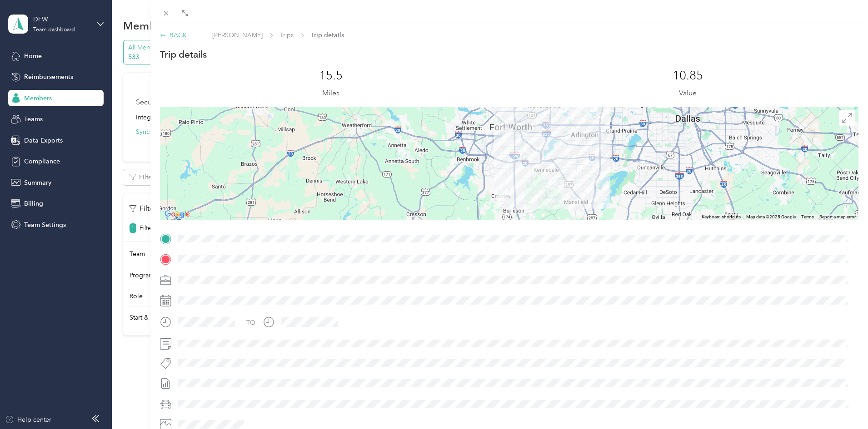 This screenshot has height=429, width=868. What do you see at coordinates (183, 54) in the screenshot?
I see `p: Trip details` at bounding box center [183, 54].